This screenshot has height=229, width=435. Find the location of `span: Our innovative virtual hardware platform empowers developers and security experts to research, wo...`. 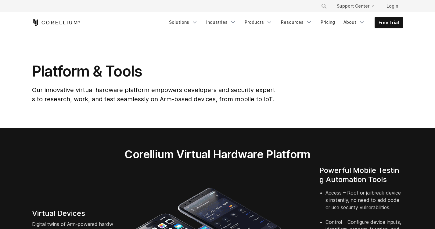

span: Our innovative virtual hardware platform empowers developers and security experts to research, wo... is located at coordinates (154, 95).